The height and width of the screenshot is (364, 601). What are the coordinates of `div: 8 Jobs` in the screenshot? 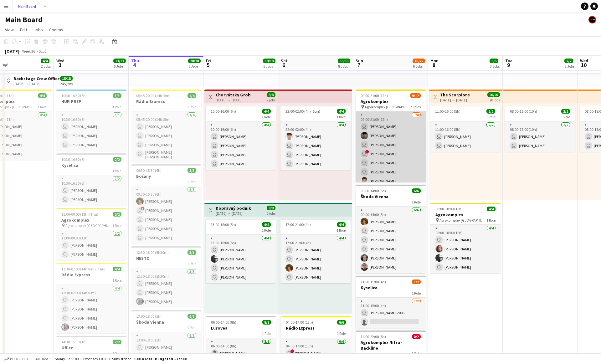 It's located at (344, 66).